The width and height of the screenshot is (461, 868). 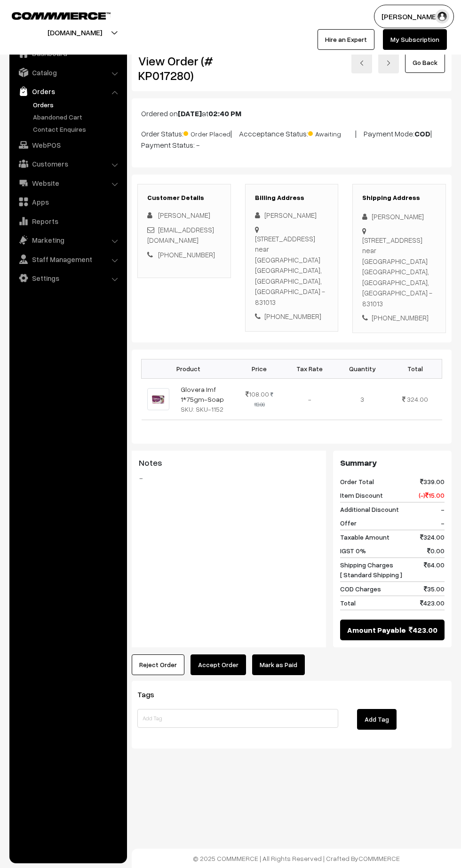 What do you see at coordinates (415, 40) in the screenshot?
I see `a: My Subscription` at bounding box center [415, 40].